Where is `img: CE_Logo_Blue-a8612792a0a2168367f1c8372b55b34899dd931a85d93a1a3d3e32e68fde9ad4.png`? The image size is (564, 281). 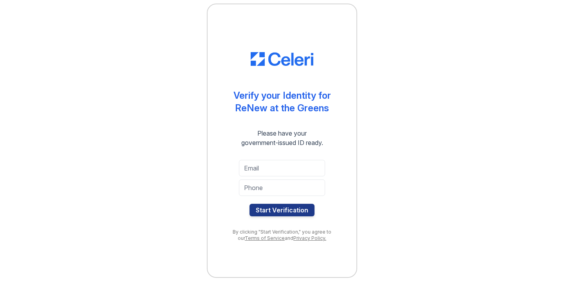 img: CE_Logo_Blue-a8612792a0a2168367f1c8372b55b34899dd931a85d93a1a3d3e32e68fde9ad4.png is located at coordinates (282, 59).